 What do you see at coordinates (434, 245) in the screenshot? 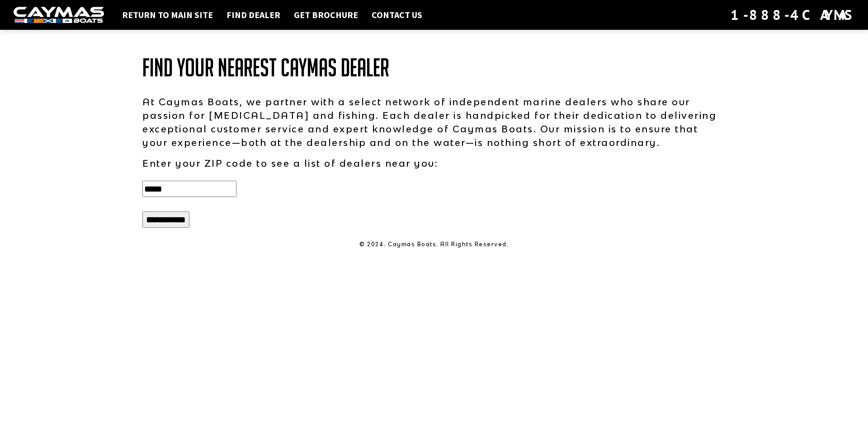
I see `p: © 2024. Caymas Boats. All Rights Reserved.` at bounding box center [434, 245].